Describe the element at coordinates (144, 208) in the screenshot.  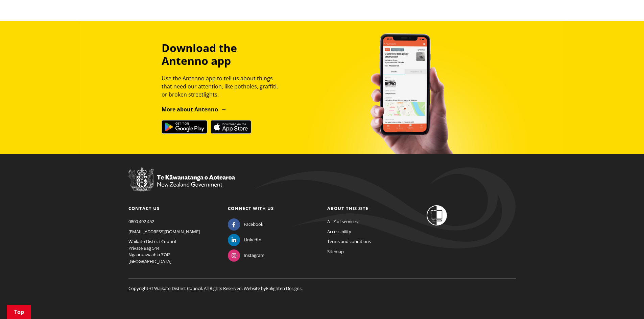
I see `a: Contact us` at that location.